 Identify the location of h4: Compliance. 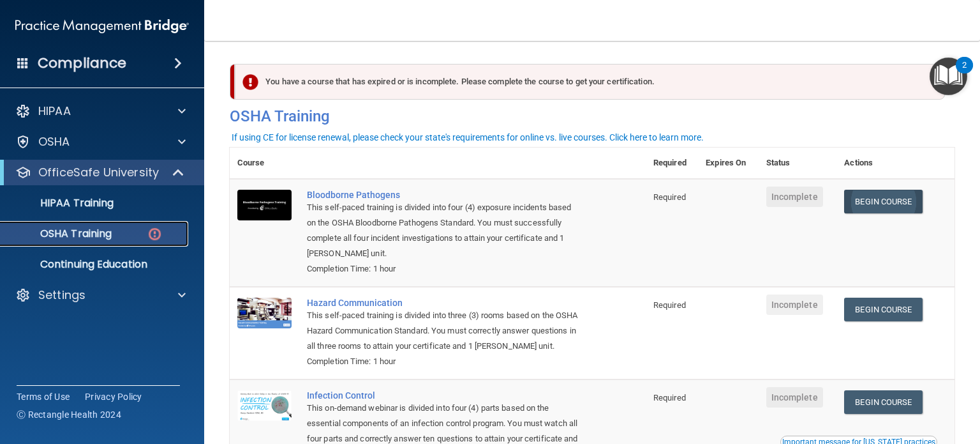
(81, 63).